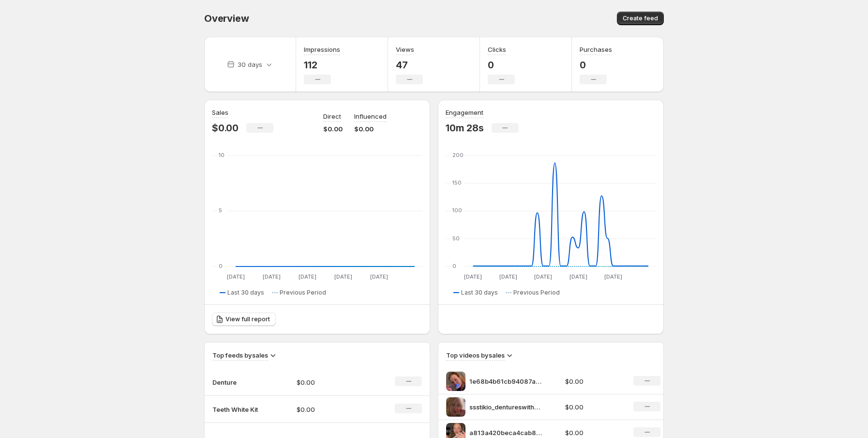  What do you see at coordinates (465, 128) in the screenshot?
I see `p: 10m 28s` at bounding box center [465, 128].